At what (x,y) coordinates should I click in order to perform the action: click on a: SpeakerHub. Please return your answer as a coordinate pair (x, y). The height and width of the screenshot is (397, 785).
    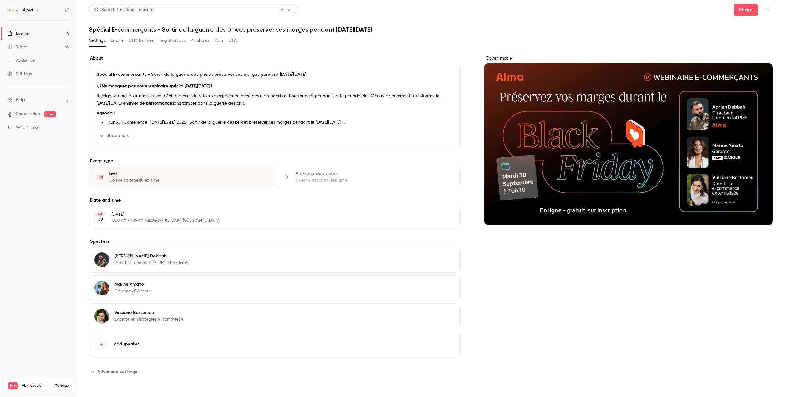
    Looking at the image, I should click on (28, 114).